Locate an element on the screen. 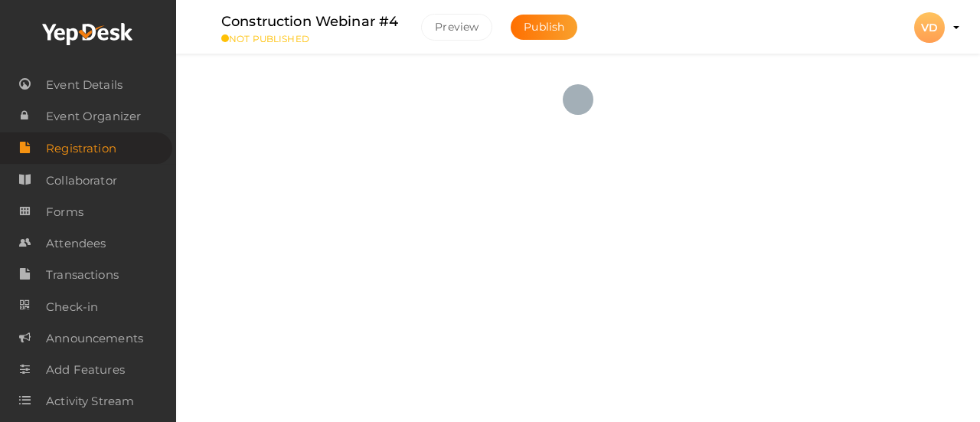  span: Collaborator is located at coordinates (81, 181).